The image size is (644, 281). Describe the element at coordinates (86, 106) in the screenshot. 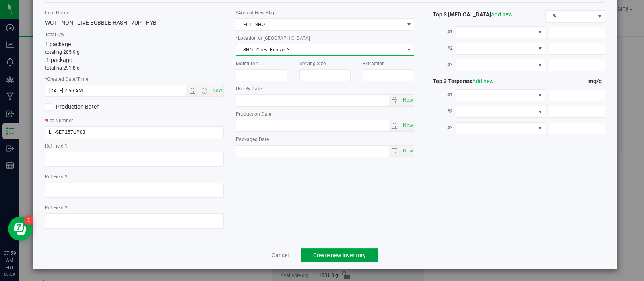

I see `label: Production Batch` at that location.